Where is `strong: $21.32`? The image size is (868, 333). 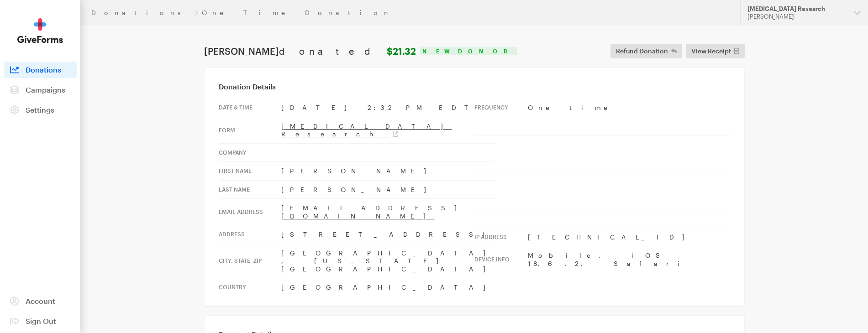 strong: $21.32 is located at coordinates (401, 51).